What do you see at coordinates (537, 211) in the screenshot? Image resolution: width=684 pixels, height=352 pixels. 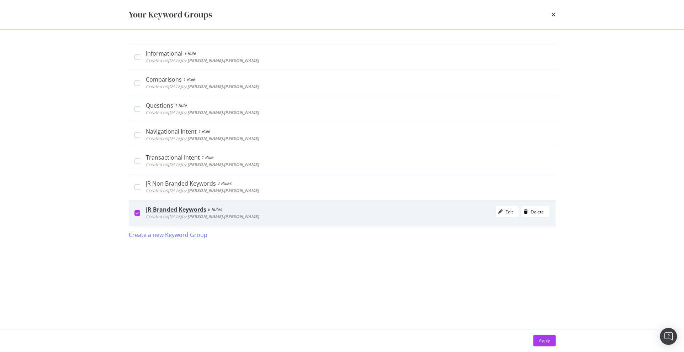 I see `div: Delete` at bounding box center [537, 211].